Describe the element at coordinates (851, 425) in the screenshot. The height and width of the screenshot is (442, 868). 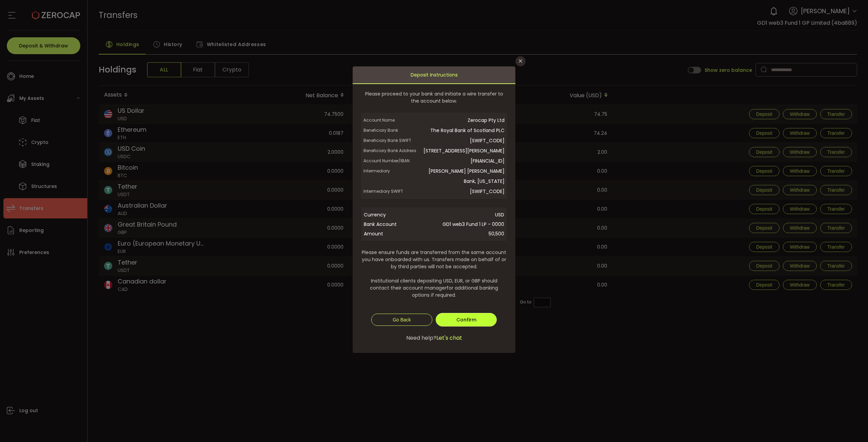
I see `div: Chat Widget` at that location.